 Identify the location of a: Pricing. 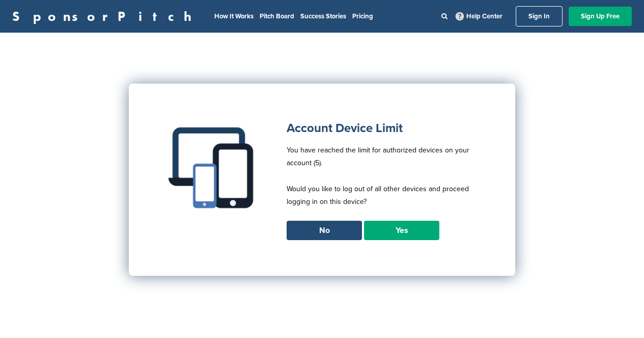
(363, 16).